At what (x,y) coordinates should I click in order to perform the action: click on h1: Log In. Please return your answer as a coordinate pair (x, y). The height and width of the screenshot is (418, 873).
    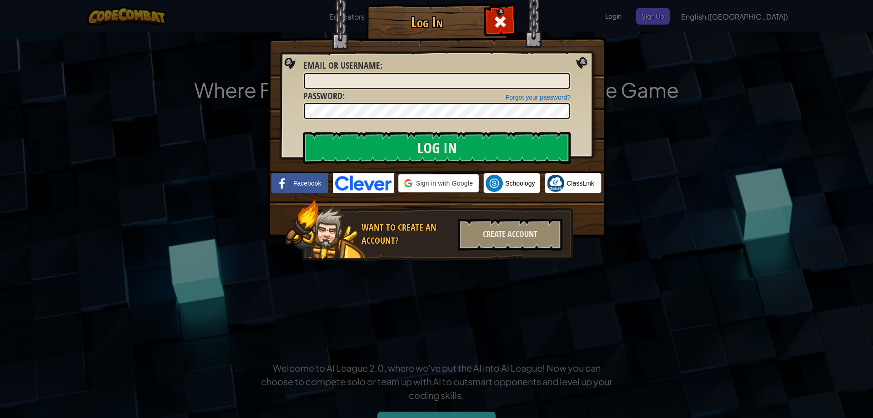
    Looking at the image, I should click on (427, 22).